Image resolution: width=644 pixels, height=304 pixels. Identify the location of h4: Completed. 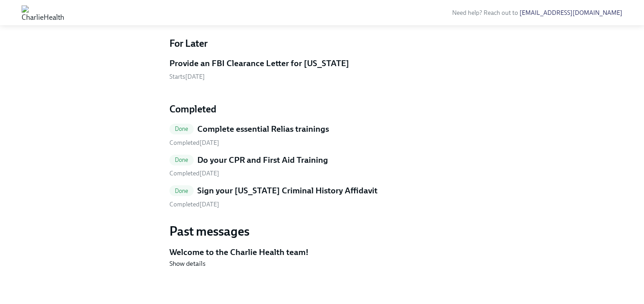
(322, 109).